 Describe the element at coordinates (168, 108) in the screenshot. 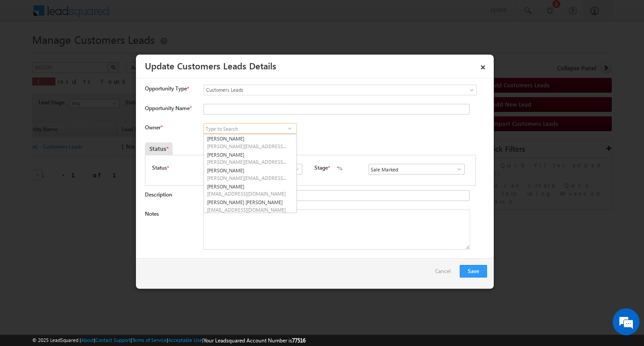

I see `label: Opportunity Name` at that location.